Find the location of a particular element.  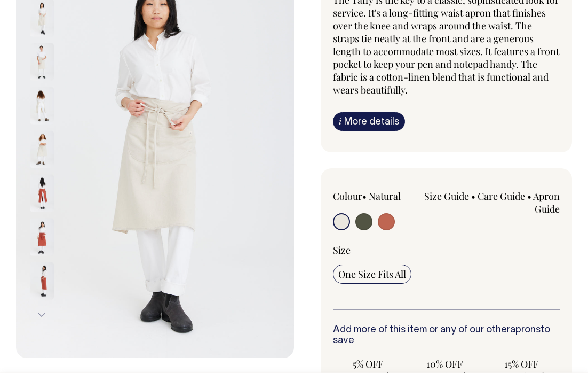

a: aprons is located at coordinates (526, 330).